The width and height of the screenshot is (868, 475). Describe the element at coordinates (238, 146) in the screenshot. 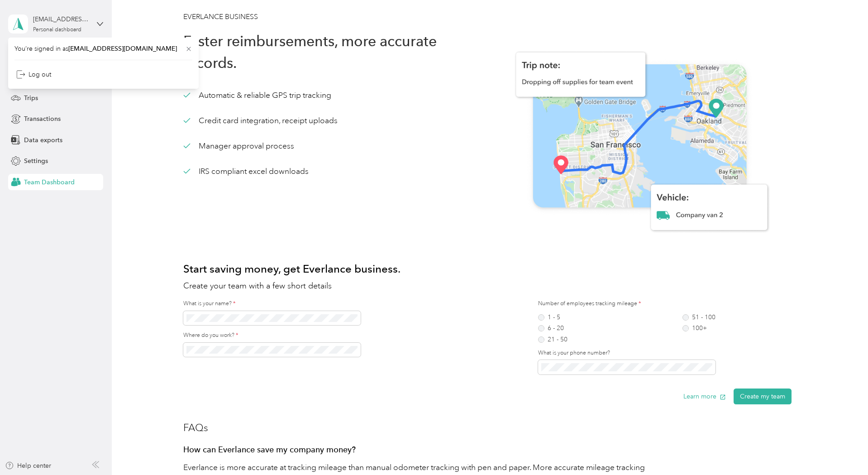

I see `div: Manager approval process` at that location.